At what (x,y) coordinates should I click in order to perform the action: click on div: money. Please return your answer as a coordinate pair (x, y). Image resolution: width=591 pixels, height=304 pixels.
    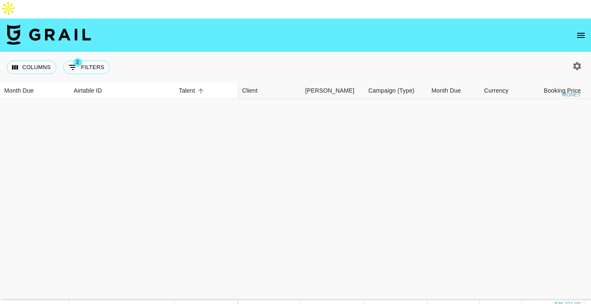
    Looking at the image, I should click on (571, 95).